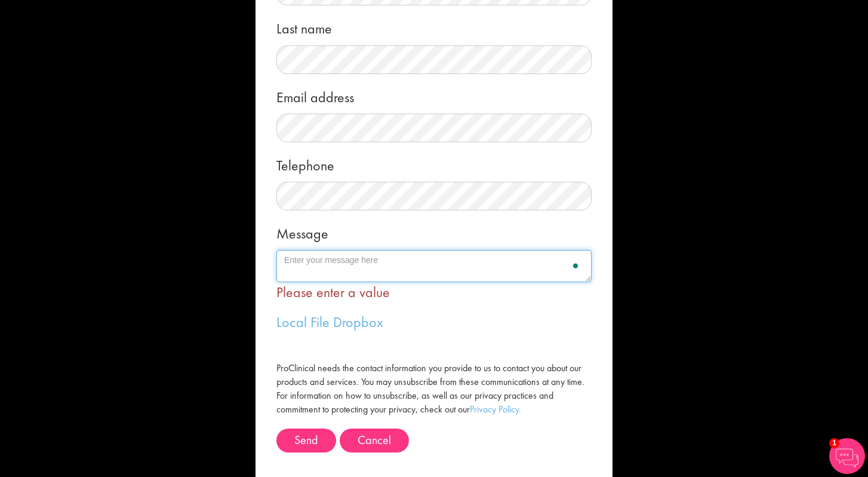  I want to click on a: Local File, so click(303, 322).